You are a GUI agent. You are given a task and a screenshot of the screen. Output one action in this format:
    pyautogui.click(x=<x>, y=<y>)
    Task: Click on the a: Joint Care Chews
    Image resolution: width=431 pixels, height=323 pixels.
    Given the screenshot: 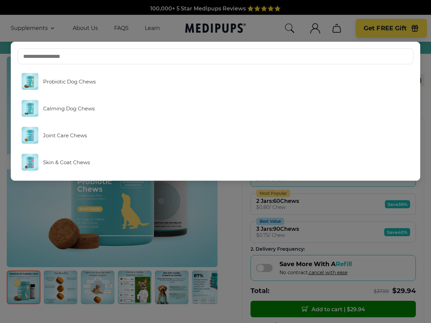 What is the action you would take?
    pyautogui.click(x=216, y=135)
    